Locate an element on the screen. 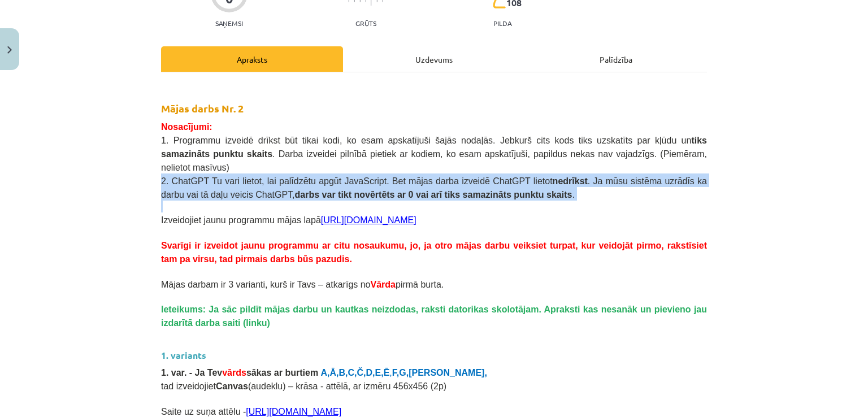  span: Ieteikums: Ja sāc pildīt mājas darbu un kautkas neizdodas, raksti datorikas skolotājam. Apraksti ... is located at coordinates (434, 316).